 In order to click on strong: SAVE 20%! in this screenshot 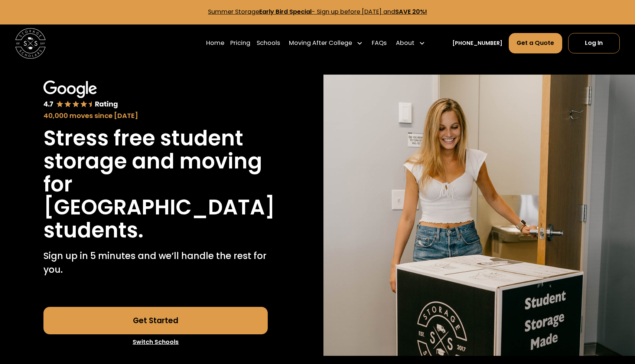, I will do `click(411, 12)`.